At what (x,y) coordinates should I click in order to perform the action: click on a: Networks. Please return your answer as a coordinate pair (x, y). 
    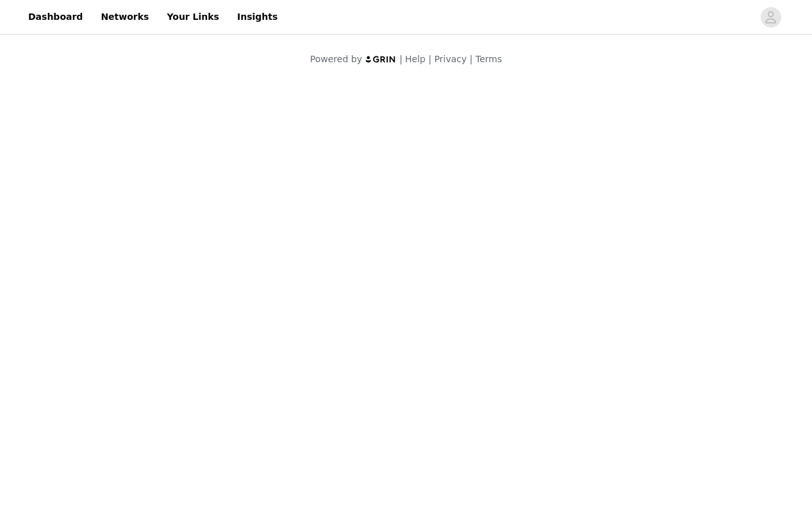
    Looking at the image, I should click on (124, 17).